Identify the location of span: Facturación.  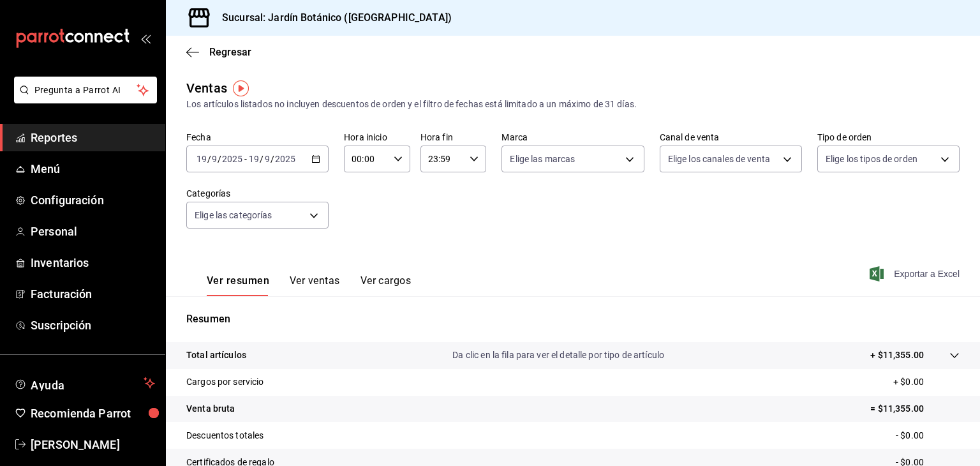
(92, 293).